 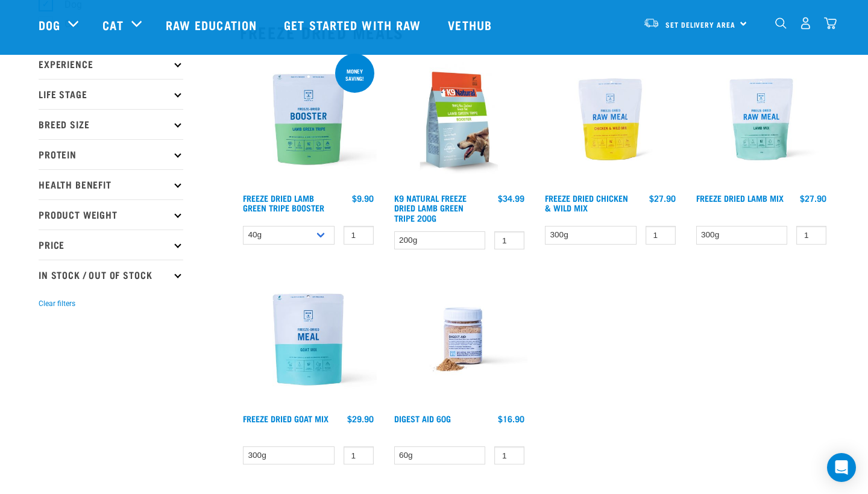 I want to click on div: Open Intercom Messenger, so click(x=842, y=468).